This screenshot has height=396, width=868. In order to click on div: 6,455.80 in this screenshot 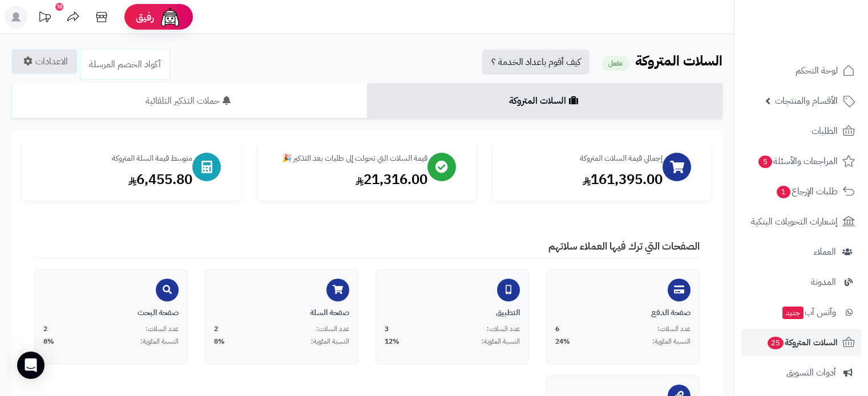, I will do `click(113, 179)`.